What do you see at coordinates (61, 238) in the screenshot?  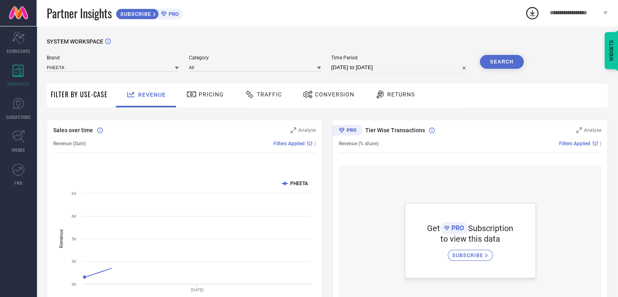 I see `tspan: Revenue` at bounding box center [61, 238].